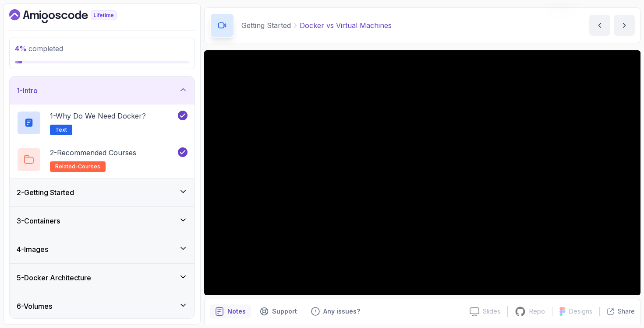 Image resolution: width=644 pixels, height=328 pixels. Describe the element at coordinates (626, 311) in the screenshot. I see `p: Share` at that location.